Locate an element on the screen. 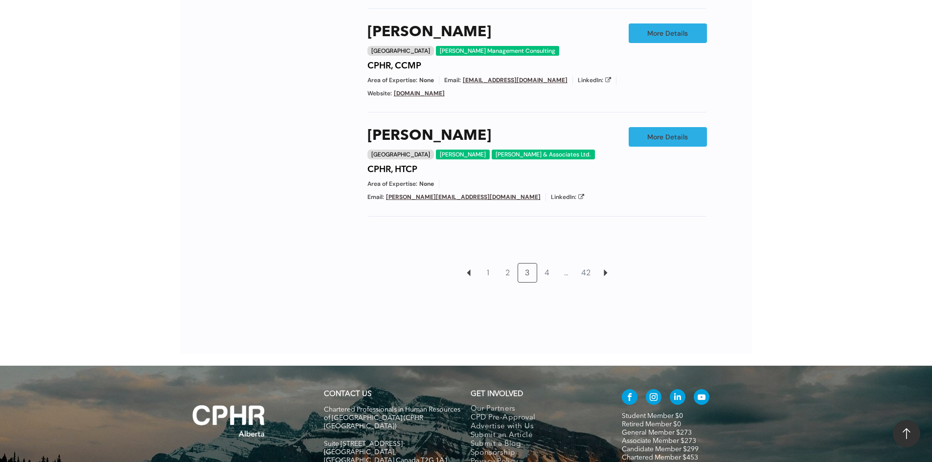 The height and width of the screenshot is (462, 932). a: Associate Member $273 is located at coordinates (659, 441).